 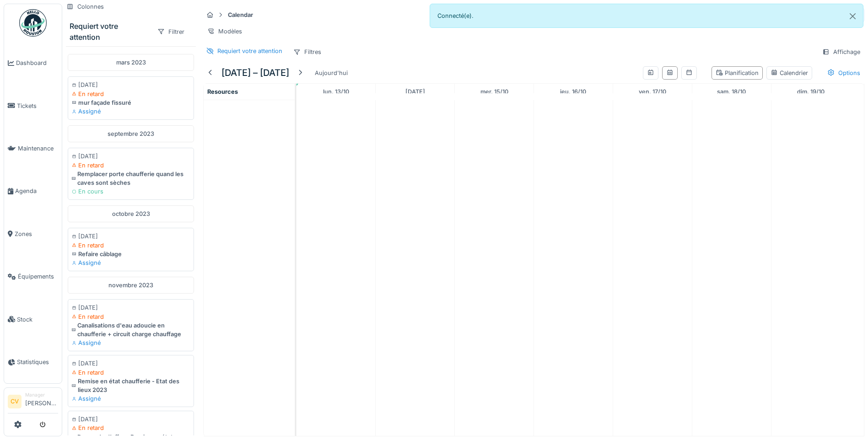 What do you see at coordinates (33, 190) in the screenshot?
I see `a: Agenda` at bounding box center [33, 190].